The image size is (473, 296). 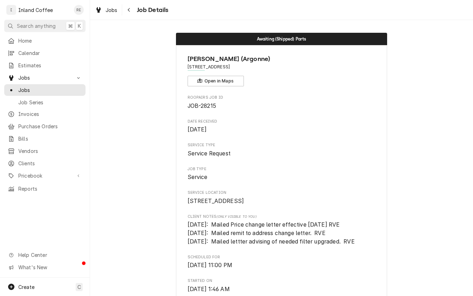 I want to click on div: Inland Coffee's Avatar, so click(x=11, y=10).